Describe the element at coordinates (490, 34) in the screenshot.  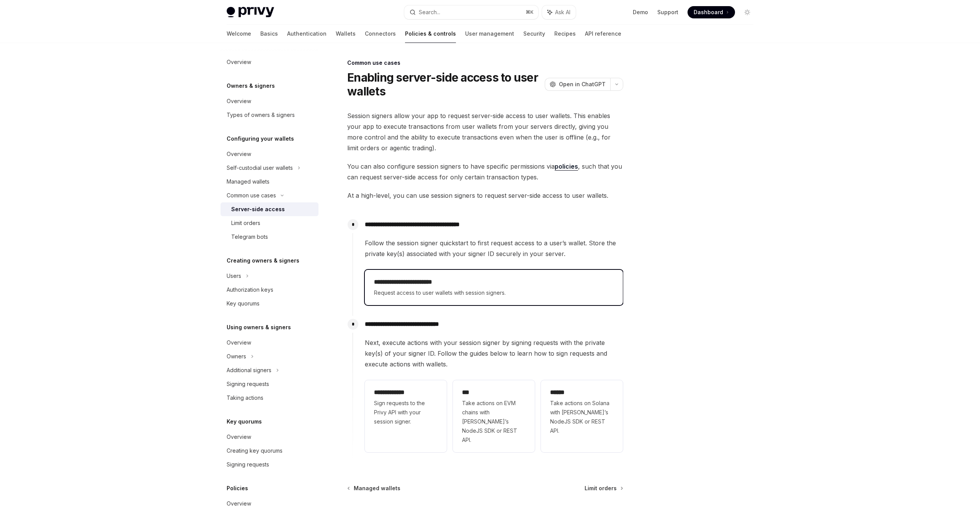
I see `a: User management` at that location.